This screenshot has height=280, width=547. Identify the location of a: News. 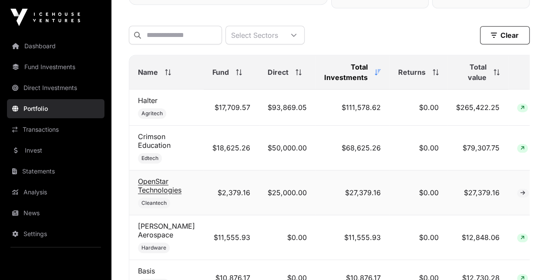
(56, 213).